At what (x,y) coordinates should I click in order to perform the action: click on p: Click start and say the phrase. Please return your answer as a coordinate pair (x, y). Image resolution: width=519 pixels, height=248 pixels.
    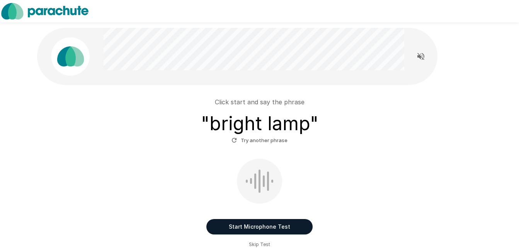
    Looking at the image, I should click on (260, 102).